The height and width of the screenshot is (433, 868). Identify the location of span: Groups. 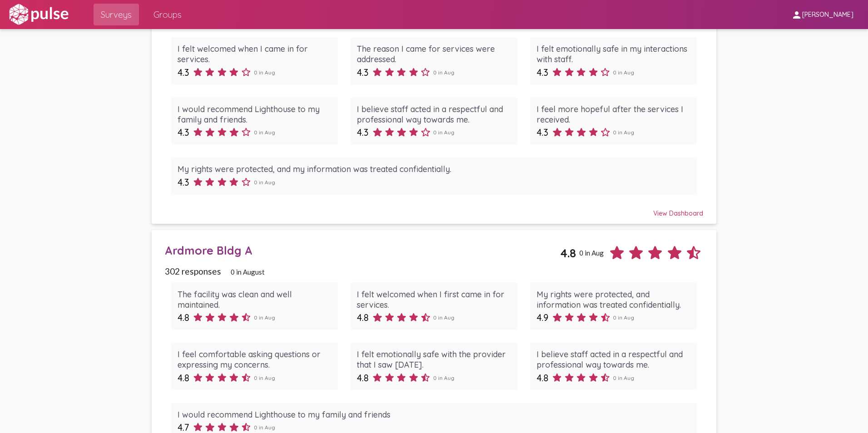
(167, 14).